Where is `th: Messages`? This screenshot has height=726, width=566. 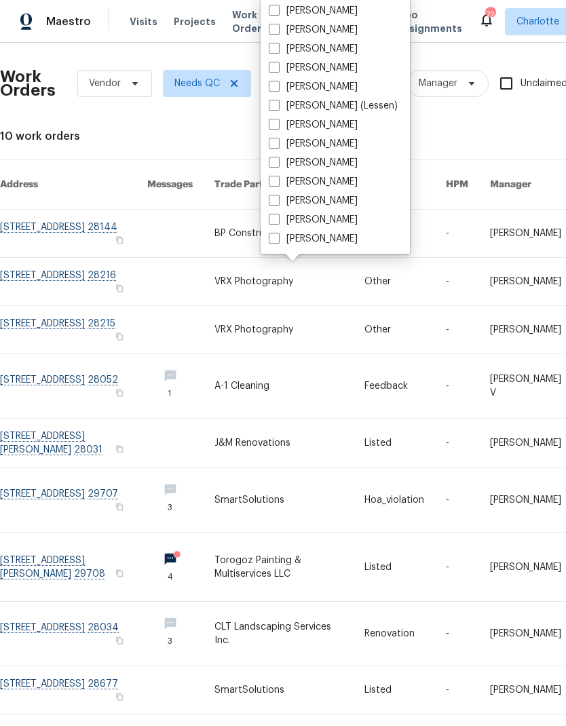
th: Messages is located at coordinates (170, 185).